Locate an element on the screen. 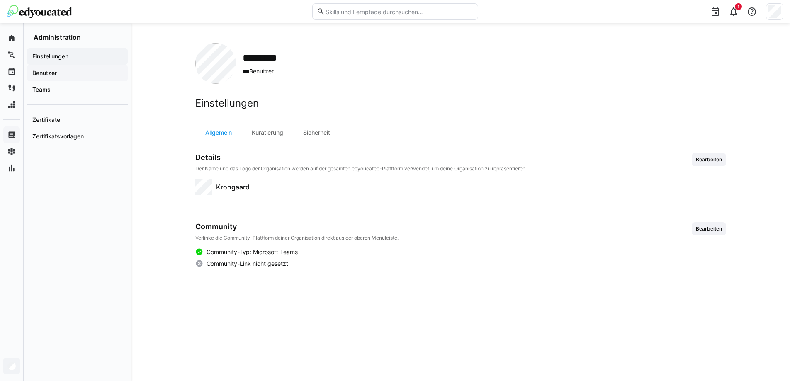 The height and width of the screenshot is (381, 790). span: Benutzer is located at coordinates (267, 71).